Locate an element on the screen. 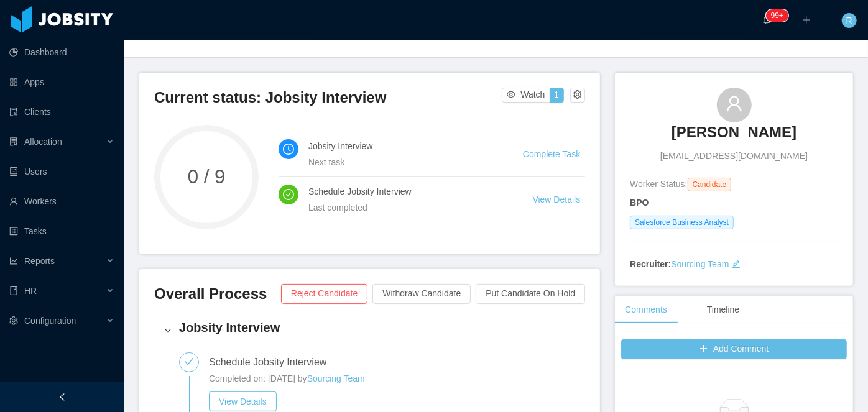 This screenshot has width=868, height=412. div: Comments is located at coordinates (646, 310).